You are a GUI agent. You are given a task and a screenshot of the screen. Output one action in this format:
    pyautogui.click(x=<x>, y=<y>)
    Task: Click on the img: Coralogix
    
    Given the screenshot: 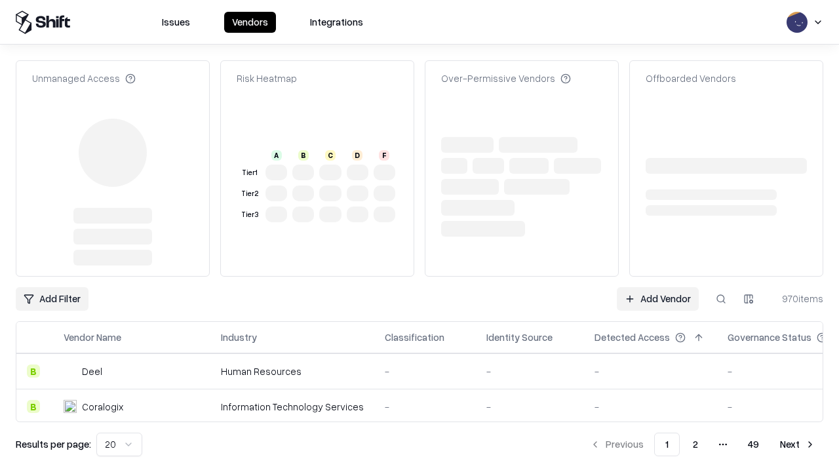 What is the action you would take?
    pyautogui.click(x=70, y=406)
    